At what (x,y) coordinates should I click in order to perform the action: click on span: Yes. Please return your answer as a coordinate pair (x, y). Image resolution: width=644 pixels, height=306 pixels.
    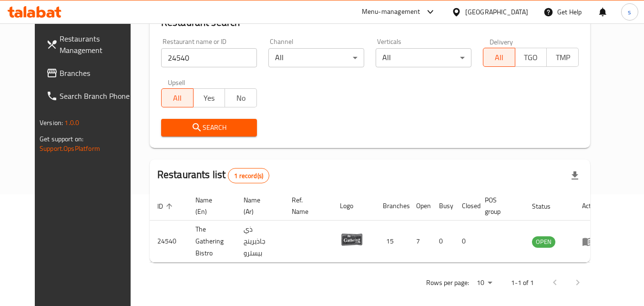
    Looking at the image, I should click on (209, 98).